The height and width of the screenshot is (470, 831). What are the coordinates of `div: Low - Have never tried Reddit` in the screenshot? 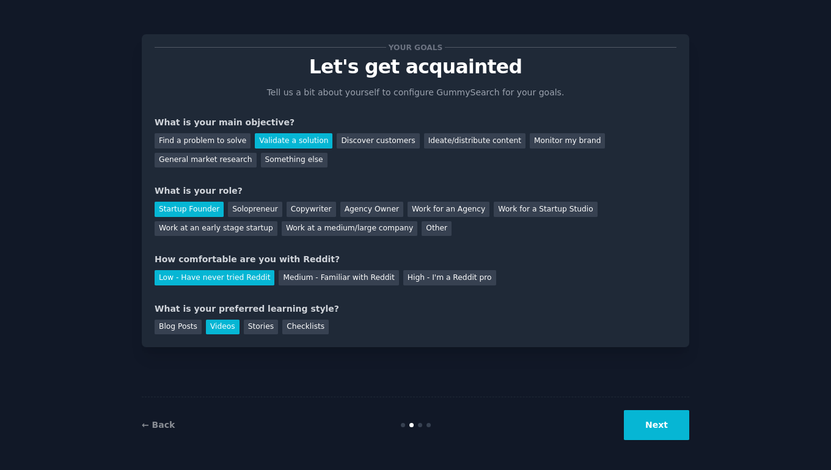 It's located at (214, 277).